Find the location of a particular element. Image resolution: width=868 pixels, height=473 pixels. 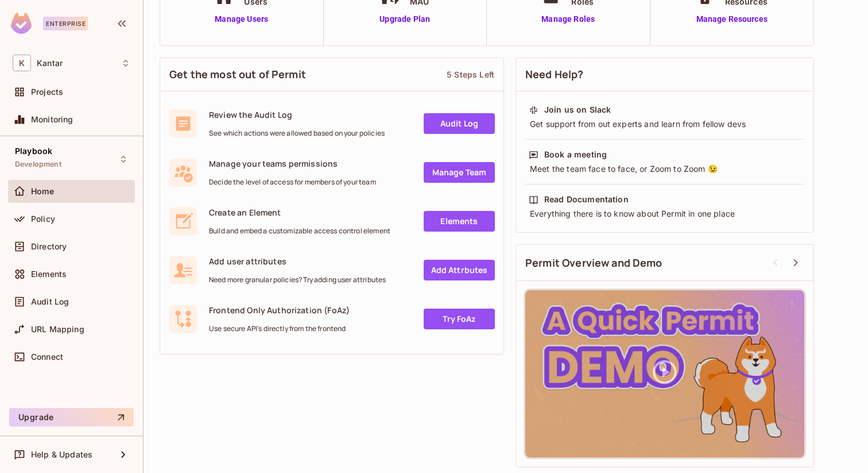

span: Decide the level of access for members of your team is located at coordinates (292, 182).